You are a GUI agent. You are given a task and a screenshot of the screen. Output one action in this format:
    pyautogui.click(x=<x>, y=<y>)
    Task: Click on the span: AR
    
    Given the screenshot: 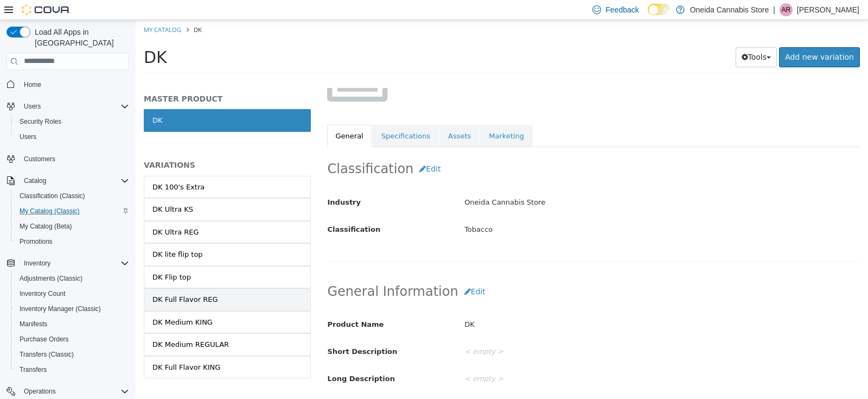 What is the action you would take?
    pyautogui.click(x=786, y=10)
    